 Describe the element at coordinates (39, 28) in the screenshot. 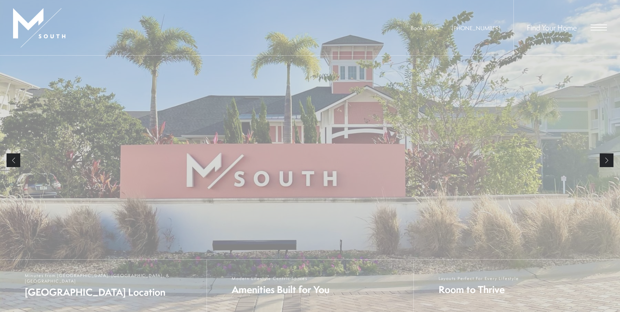

I see `img: MSouth` at that location.